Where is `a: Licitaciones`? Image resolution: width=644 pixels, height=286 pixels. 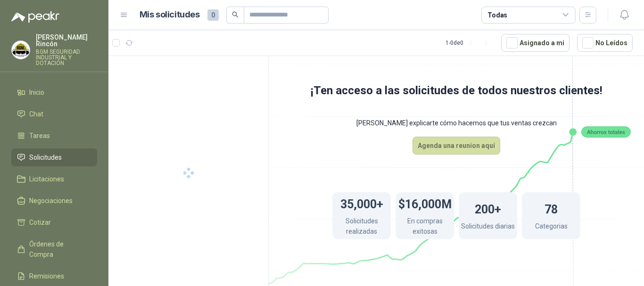 a: Licitaciones is located at coordinates (54, 179).